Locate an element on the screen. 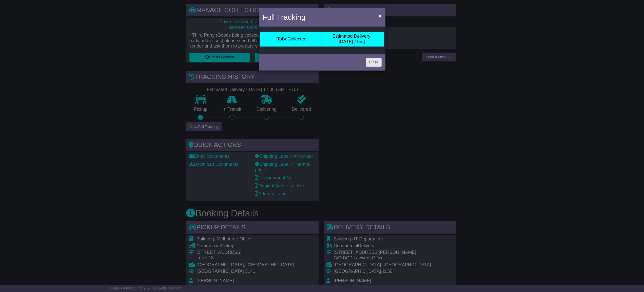 The image size is (644, 292). button: Close is located at coordinates (380, 16).